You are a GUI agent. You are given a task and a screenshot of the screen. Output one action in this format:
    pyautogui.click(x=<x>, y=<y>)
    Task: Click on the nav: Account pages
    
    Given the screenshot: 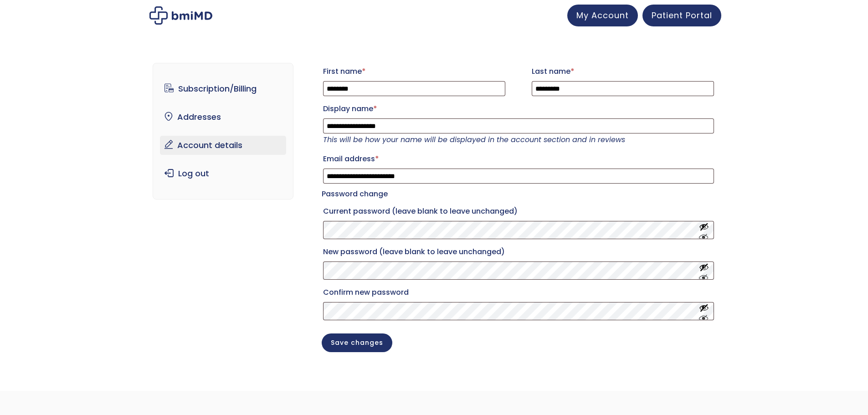 What is the action you would take?
    pyautogui.click(x=222, y=131)
    